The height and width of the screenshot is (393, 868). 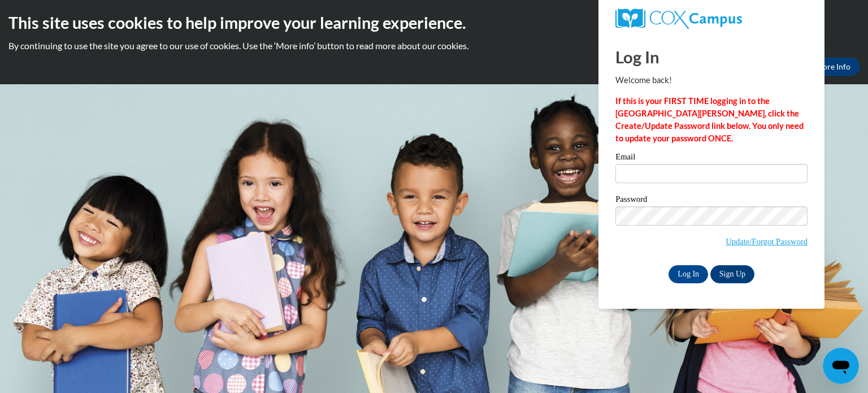 What do you see at coordinates (688, 274) in the screenshot?
I see `input: Log In` at bounding box center [688, 274].